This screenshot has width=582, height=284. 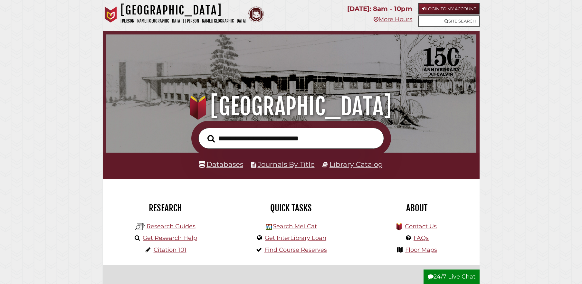 What do you see at coordinates (421, 238) in the screenshot?
I see `a: FAQs` at bounding box center [421, 238].